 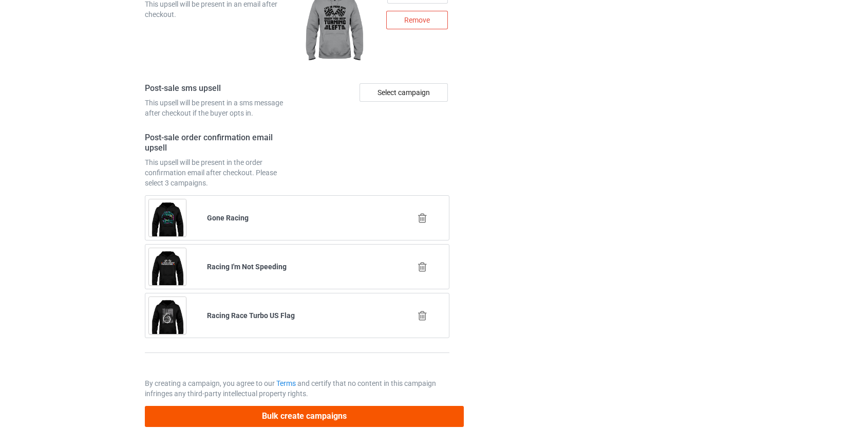 I want to click on div: Remove, so click(x=417, y=20).